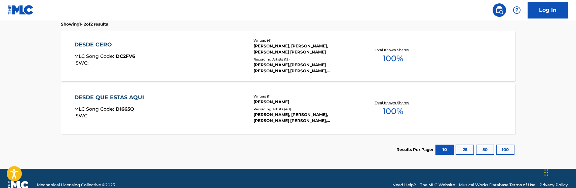 This screenshot has width=576, height=188. Describe the element at coordinates (304, 59) in the screenshot. I see `div: Recording Artists ( 12 )` at that location.